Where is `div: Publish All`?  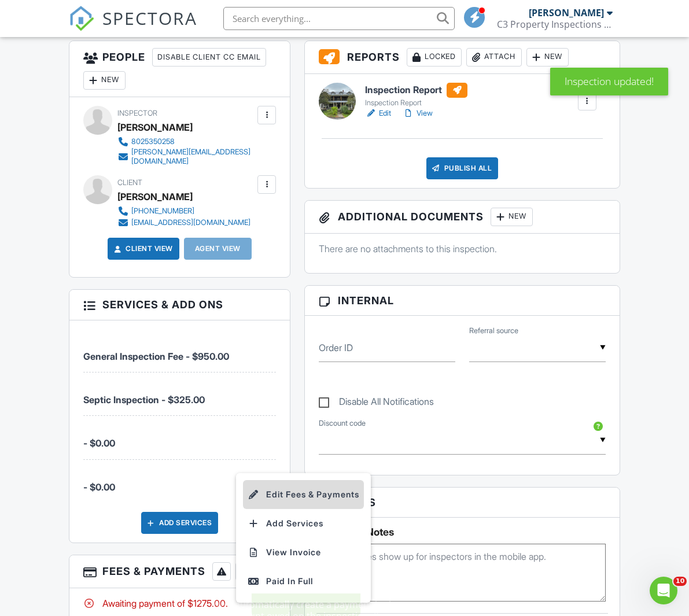 div: Publish All is located at coordinates (463, 168).